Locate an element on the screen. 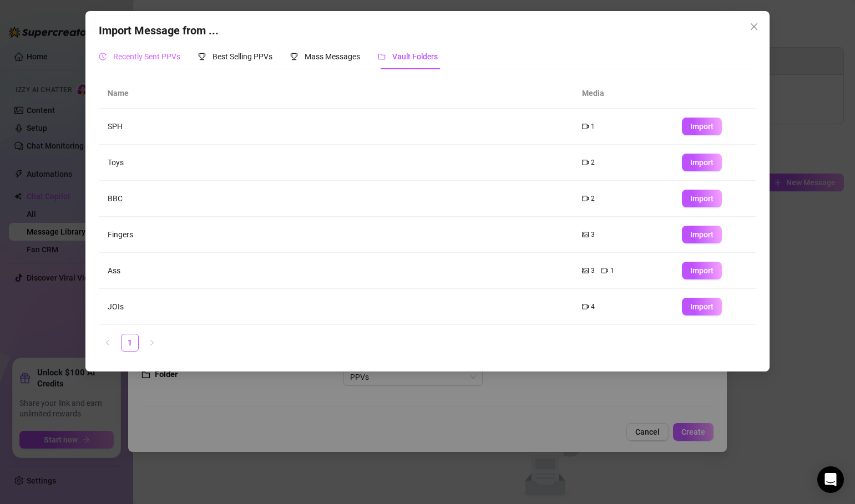  button: left is located at coordinates (108, 343).